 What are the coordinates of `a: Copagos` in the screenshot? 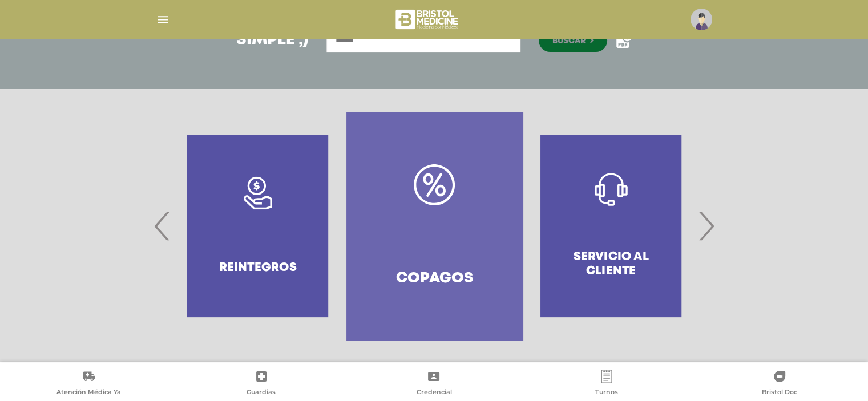 It's located at (434, 226).